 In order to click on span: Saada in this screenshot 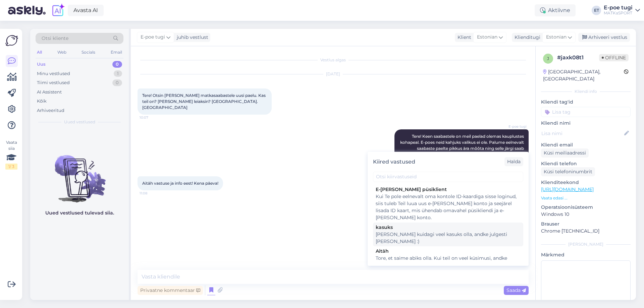, I will do `click(516, 290)`.